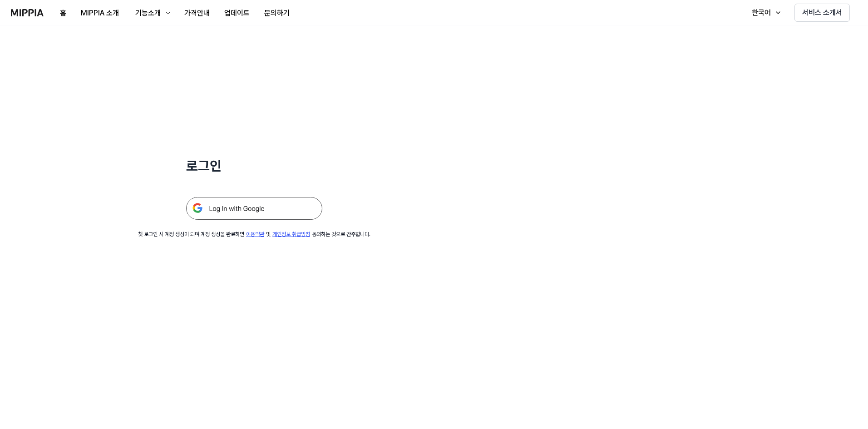 This screenshot has width=868, height=429. Describe the element at coordinates (63, 13) in the screenshot. I see `button: 홈` at that location.